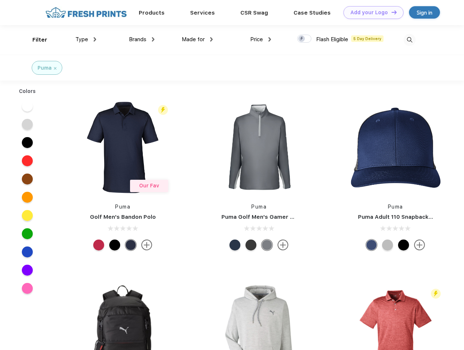  I want to click on a: Sign in, so click(424, 12).